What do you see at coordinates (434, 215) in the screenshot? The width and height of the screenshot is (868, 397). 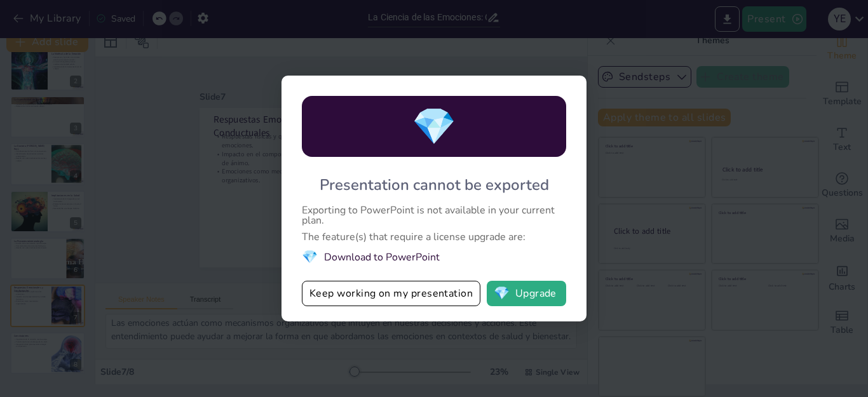 I see `div: Exporting to PowerPoint is not available in your current plan.` at bounding box center [434, 215].